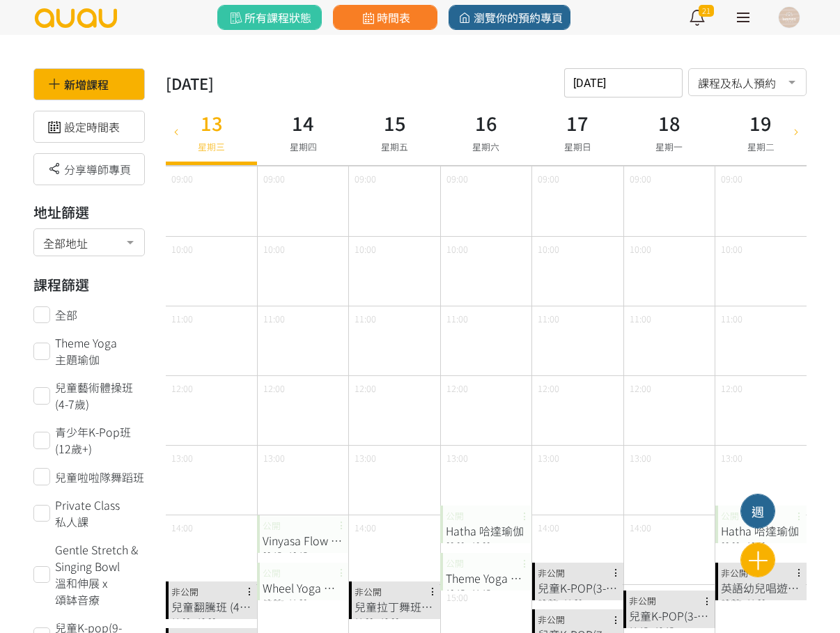  What do you see at coordinates (302, 541) in the screenshot?
I see `div: Vinyasa Flow 流瑜伽` at bounding box center [302, 541].